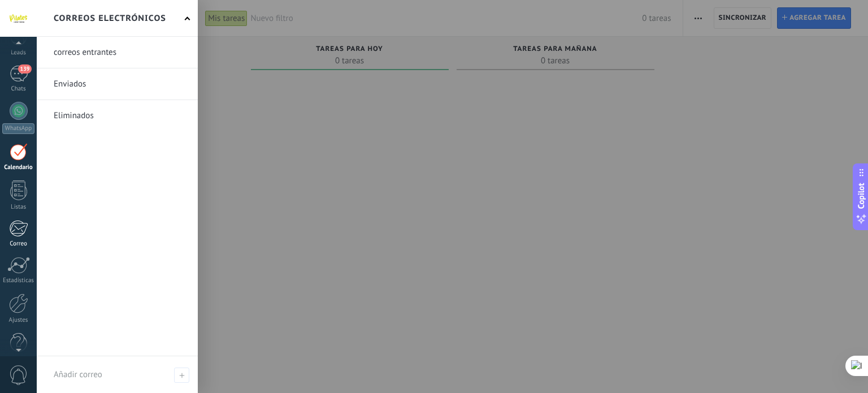 The width and height of the screenshot is (868, 393). What do you see at coordinates (18, 128) in the screenshot?
I see `div: WhatsApp` at bounding box center [18, 128].